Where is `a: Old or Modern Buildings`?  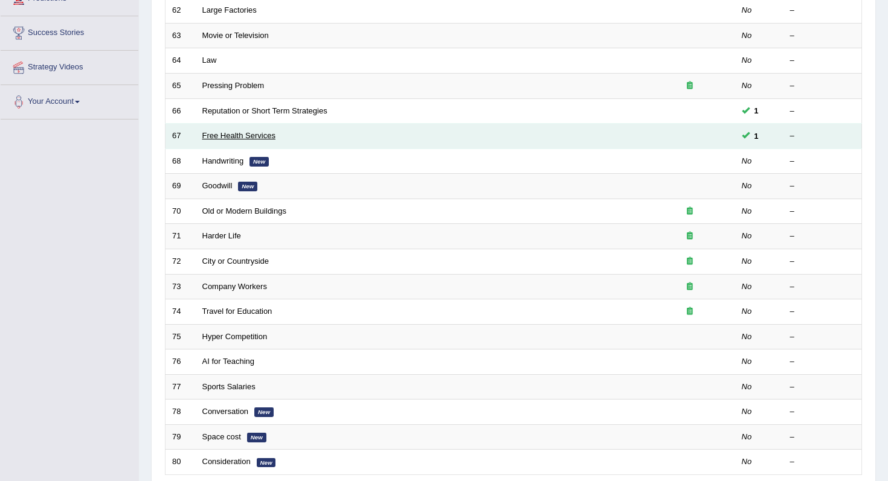 a: Old or Modern Buildings is located at coordinates (244, 211).